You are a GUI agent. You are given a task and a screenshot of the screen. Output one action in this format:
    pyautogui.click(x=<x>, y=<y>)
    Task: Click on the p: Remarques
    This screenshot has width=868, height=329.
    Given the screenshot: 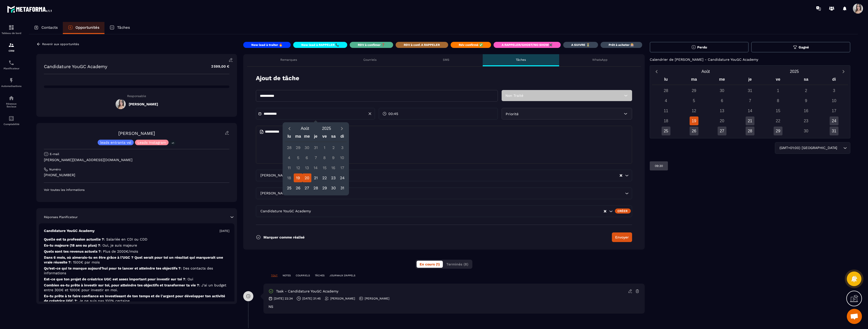 What is the action you would take?
    pyautogui.click(x=289, y=60)
    